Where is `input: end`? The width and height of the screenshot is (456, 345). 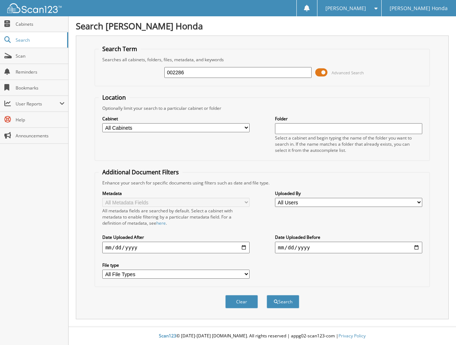
input: end is located at coordinates (349, 248).